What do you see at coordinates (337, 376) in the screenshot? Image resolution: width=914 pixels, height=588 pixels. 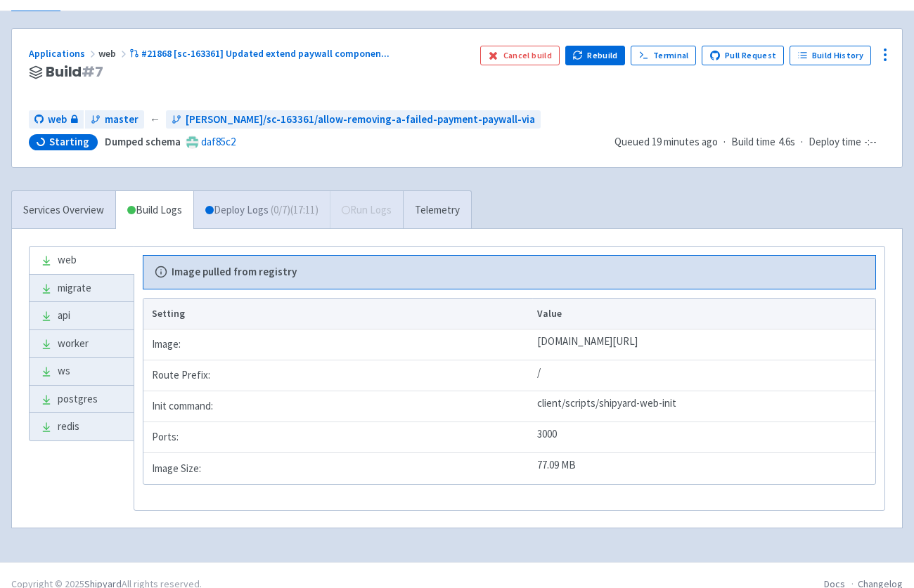 I see `td: Route Prefix:` at bounding box center [337, 376].